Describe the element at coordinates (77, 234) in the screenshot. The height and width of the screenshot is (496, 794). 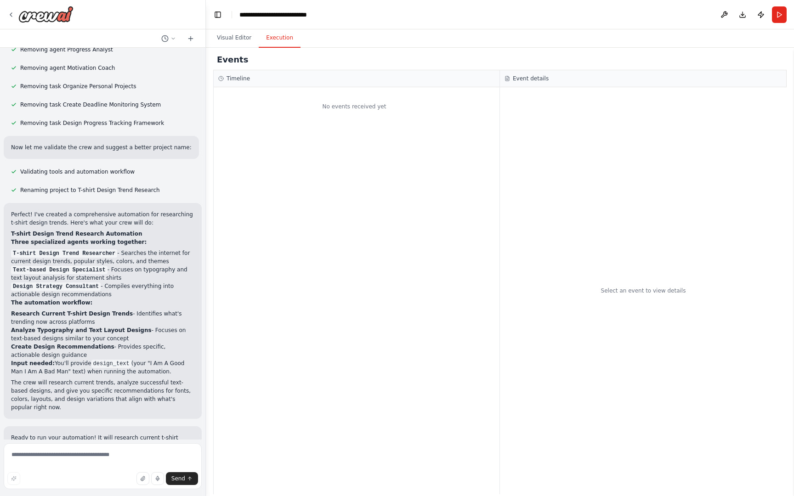
I see `strong: T-shirt Design Trend Research Automation` at that location.